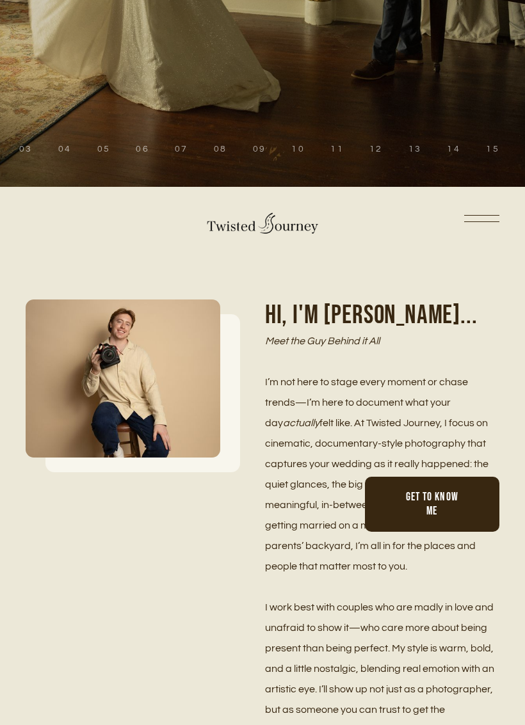 This screenshot has width=525, height=725. Describe the element at coordinates (376, 149) in the screenshot. I see `button: 12 of 15` at that location.